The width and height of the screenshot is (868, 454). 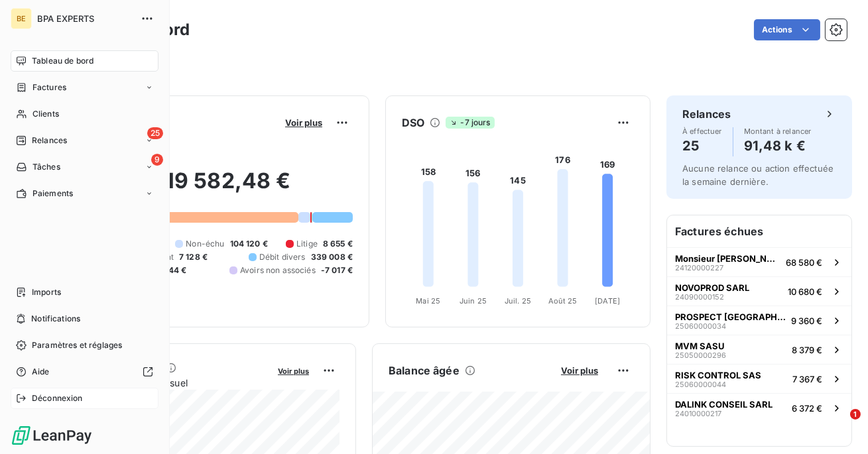 I want to click on tspan: Mai 25, so click(x=428, y=300).